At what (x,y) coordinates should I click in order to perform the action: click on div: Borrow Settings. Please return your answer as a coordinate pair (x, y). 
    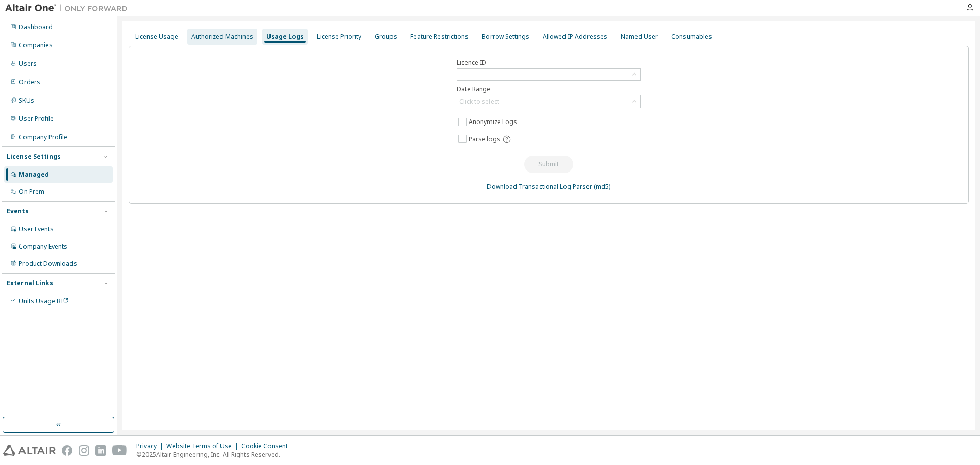
    Looking at the image, I should click on (506, 37).